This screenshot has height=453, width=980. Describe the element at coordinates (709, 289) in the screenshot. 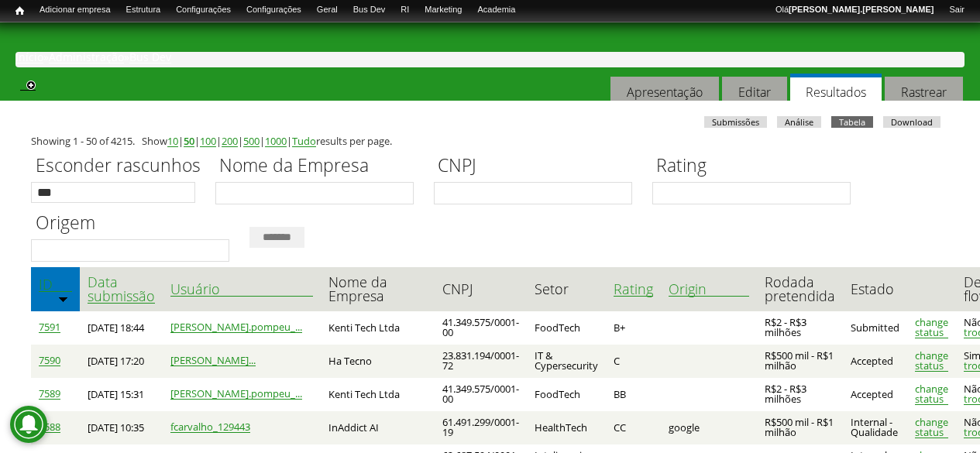

I see `a: Origin` at that location.